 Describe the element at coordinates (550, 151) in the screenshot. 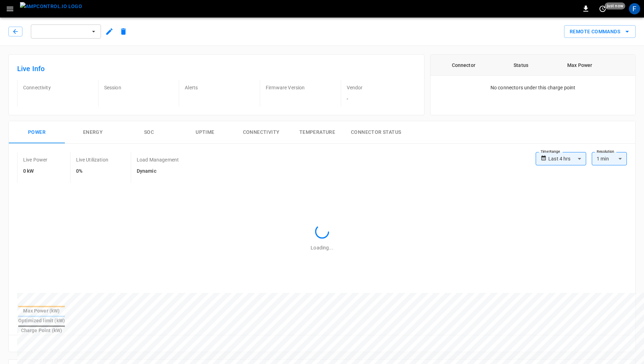

I see `label: Time Range` at that location.